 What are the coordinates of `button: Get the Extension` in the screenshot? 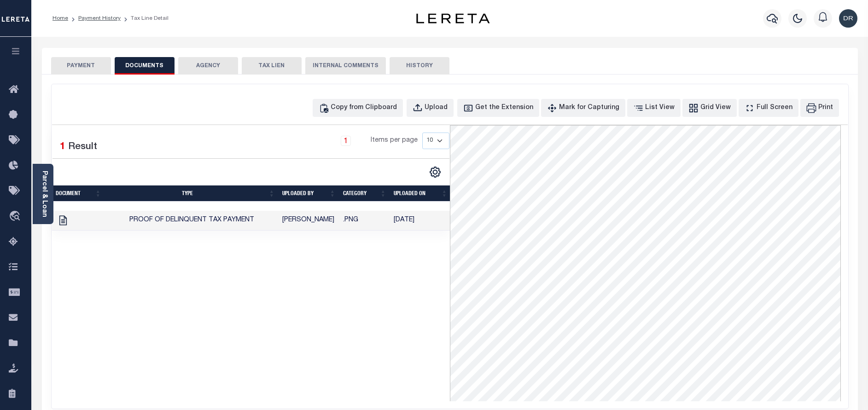 It's located at (498, 107).